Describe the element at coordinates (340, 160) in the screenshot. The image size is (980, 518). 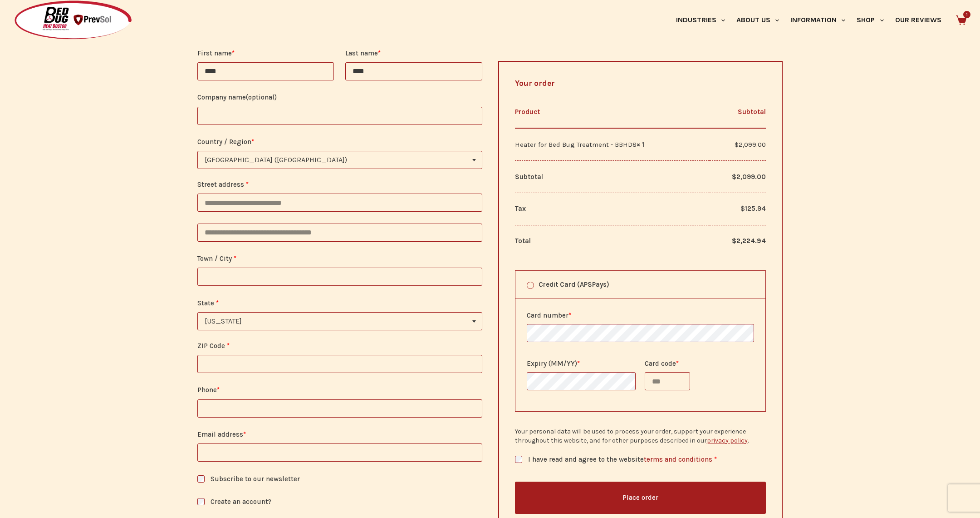
I see `span: Country / Region` at that location.